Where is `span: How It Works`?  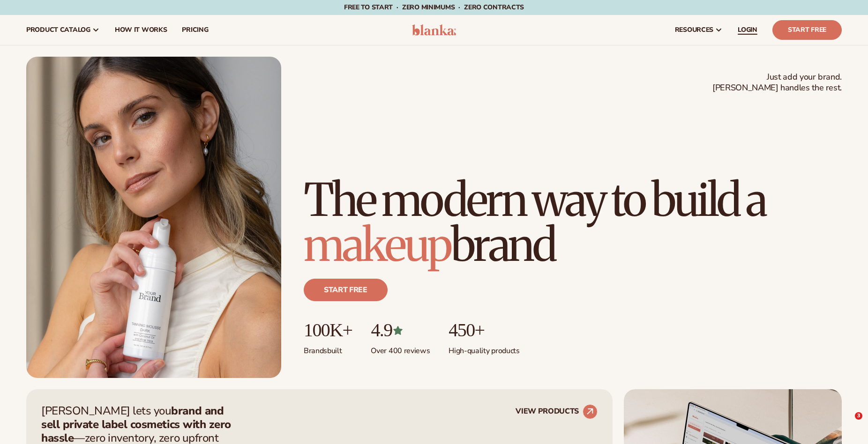
span: How It Works is located at coordinates (141, 30).